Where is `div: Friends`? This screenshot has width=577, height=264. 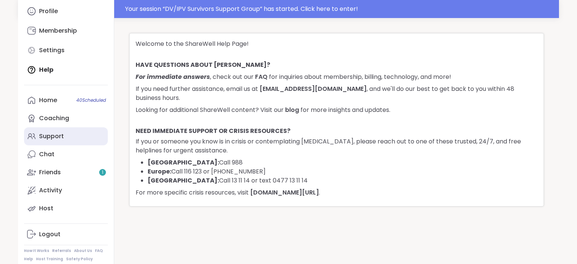
div: Friends is located at coordinates (50, 172).